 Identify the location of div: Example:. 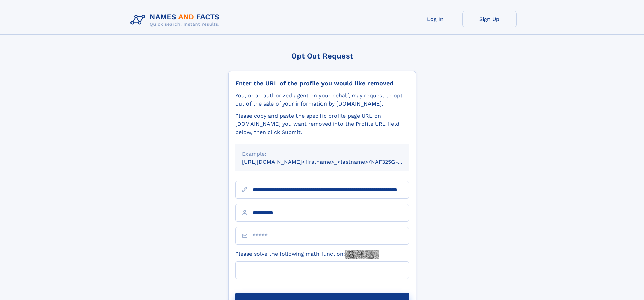
(322, 154).